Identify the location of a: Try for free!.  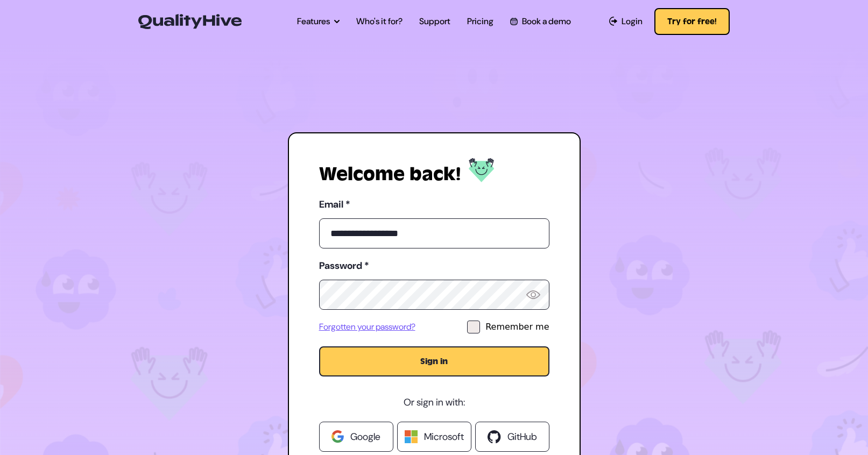
(692, 22).